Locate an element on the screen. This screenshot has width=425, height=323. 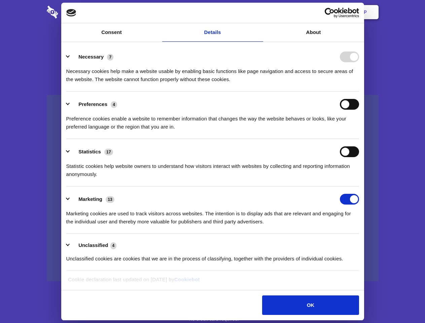
button: OK is located at coordinates (310, 305).